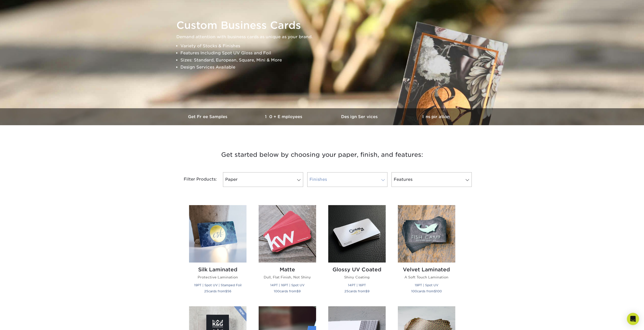  What do you see at coordinates (324, 37) in the screenshot?
I see `p: Demand attention with business cards as unique as your brand.` at bounding box center [324, 37].